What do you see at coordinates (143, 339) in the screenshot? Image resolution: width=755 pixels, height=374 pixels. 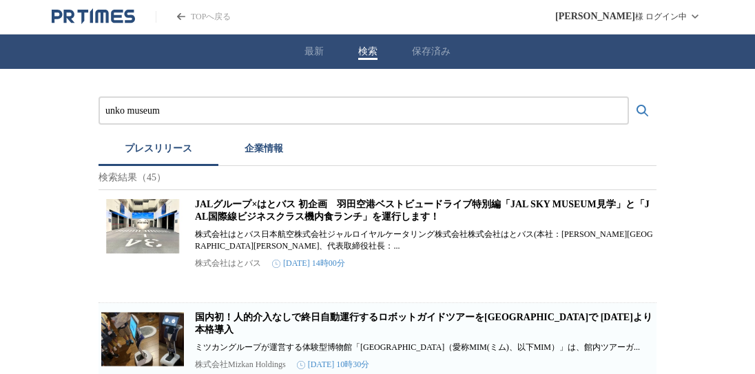 I see `img: 国内初！人的介入なしで終日自動運行するロボットガイドツアーをMIZKAN MUSEUMで 2025年9月より本格導入` at bounding box center [143, 339].